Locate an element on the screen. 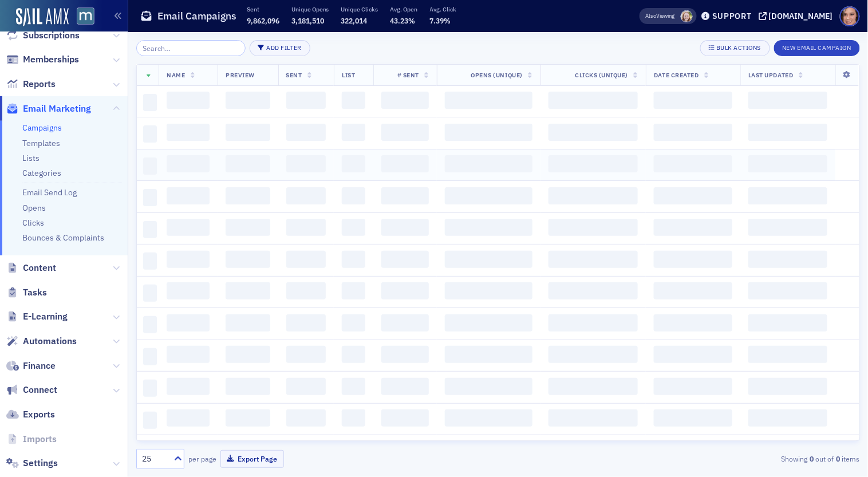 The width and height of the screenshot is (868, 477). span: Email Marketing is located at coordinates (57, 109).